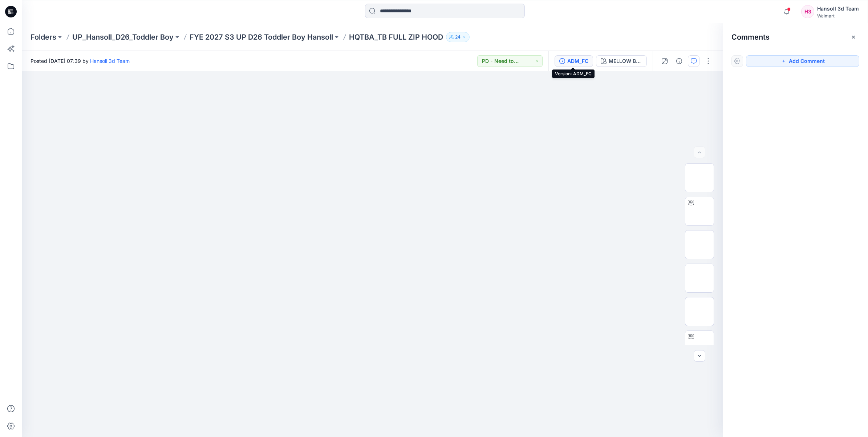  I want to click on div: H3, so click(808, 12).